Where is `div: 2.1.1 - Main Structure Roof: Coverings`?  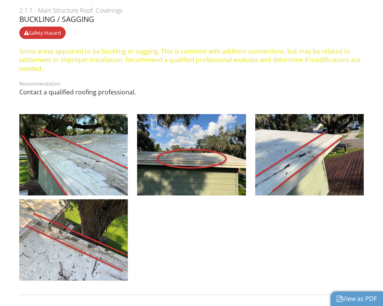 div: 2.1.1 - Main Structure Roof: Coverings is located at coordinates (191, 10).